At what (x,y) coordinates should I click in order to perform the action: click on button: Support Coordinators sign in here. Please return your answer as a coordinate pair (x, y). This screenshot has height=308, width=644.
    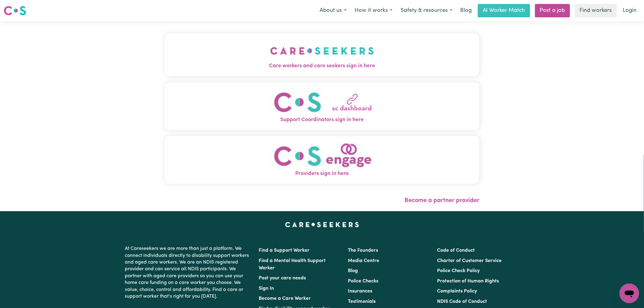
    Looking at the image, I should click on (322, 106).